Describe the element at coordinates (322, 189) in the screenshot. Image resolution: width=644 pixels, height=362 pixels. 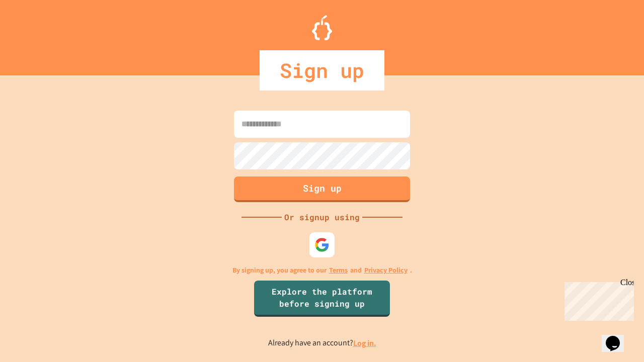
I see `button: Sign up` at that location.